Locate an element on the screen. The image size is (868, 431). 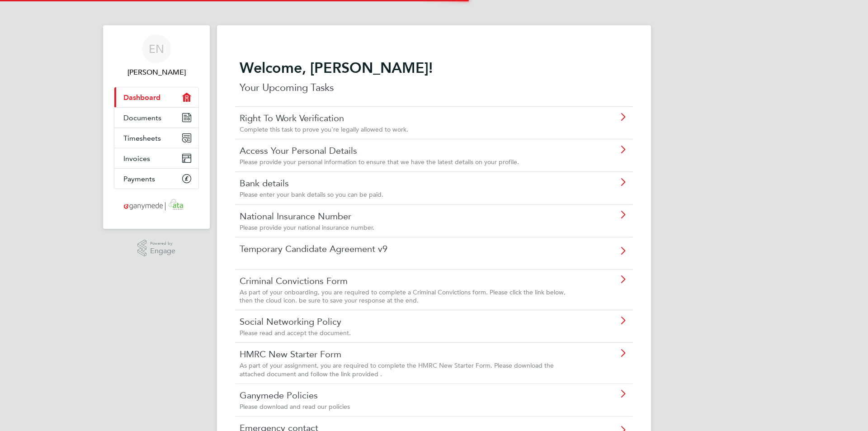
a: Ganymede Policies is located at coordinates (409, 396).